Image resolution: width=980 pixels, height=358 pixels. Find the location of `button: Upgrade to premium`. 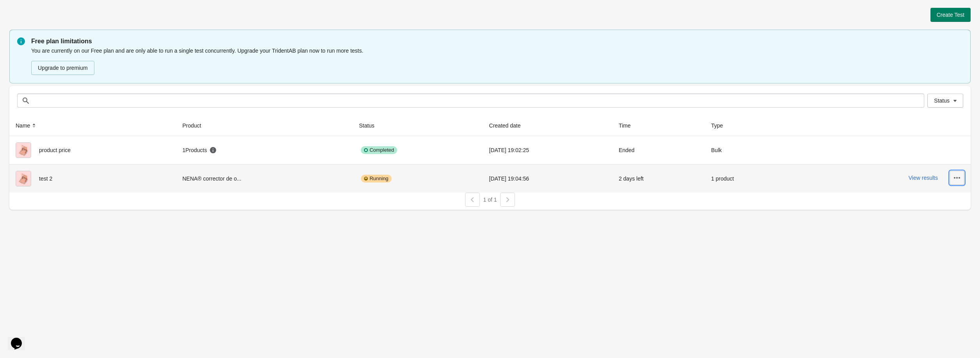

button: Upgrade to premium is located at coordinates (62, 68).